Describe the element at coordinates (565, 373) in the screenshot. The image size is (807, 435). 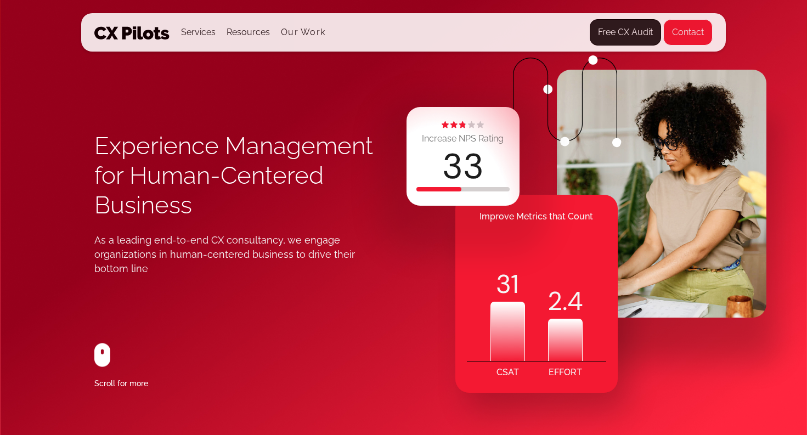
I see `div: EFFORT` at that location.